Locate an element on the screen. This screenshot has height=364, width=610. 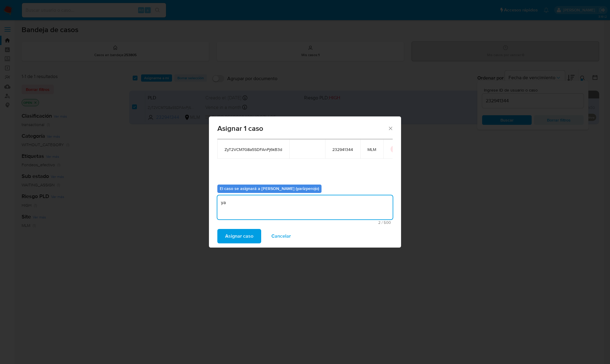
div: assign-modal is located at coordinates (305, 182).